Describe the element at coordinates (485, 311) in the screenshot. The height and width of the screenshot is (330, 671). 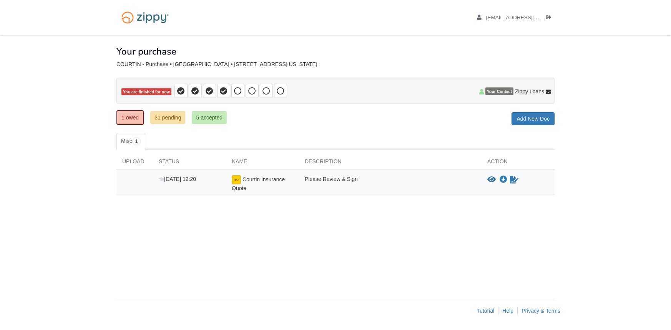
I see `a: Tutorial` at that location.